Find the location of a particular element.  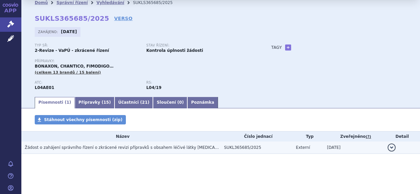

th: Číslo jednací is located at coordinates (257, 136).